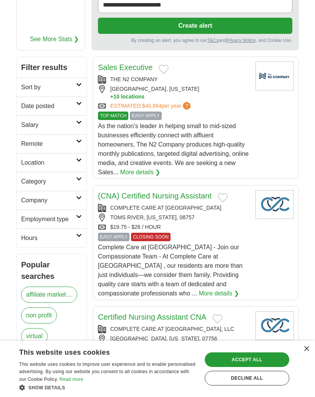 This screenshot has height=397, width=315. What do you see at coordinates (48, 200) in the screenshot?
I see `h2: Company` at bounding box center [48, 200].